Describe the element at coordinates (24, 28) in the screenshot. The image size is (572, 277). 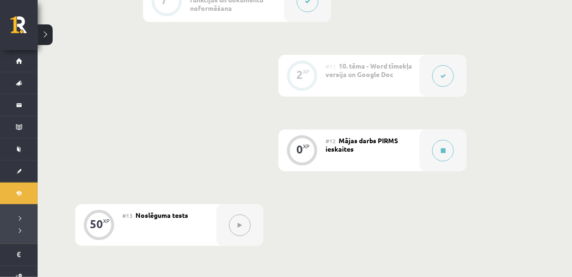
I see `a: Rīgas 1. Tālmācības vidusskola` at that location.